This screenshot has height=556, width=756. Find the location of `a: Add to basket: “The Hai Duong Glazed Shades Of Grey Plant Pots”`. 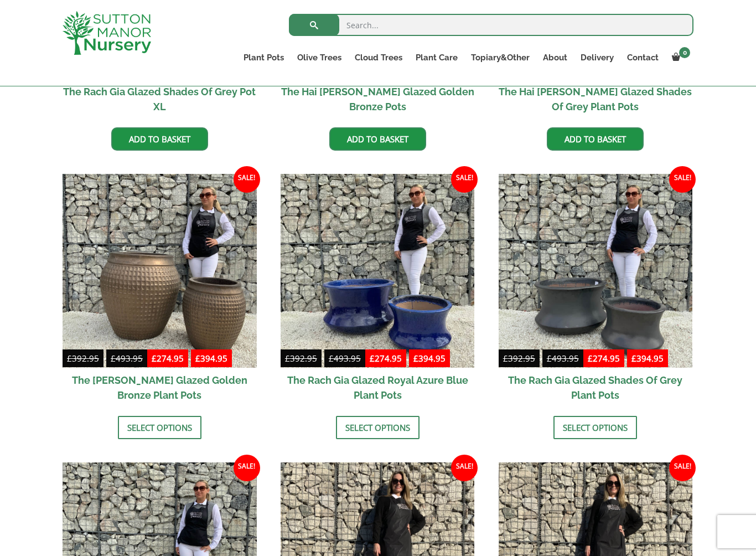

a: Add to basket: “The Hai Duong Glazed Shades Of Grey Plant Pots” is located at coordinates (595, 139).